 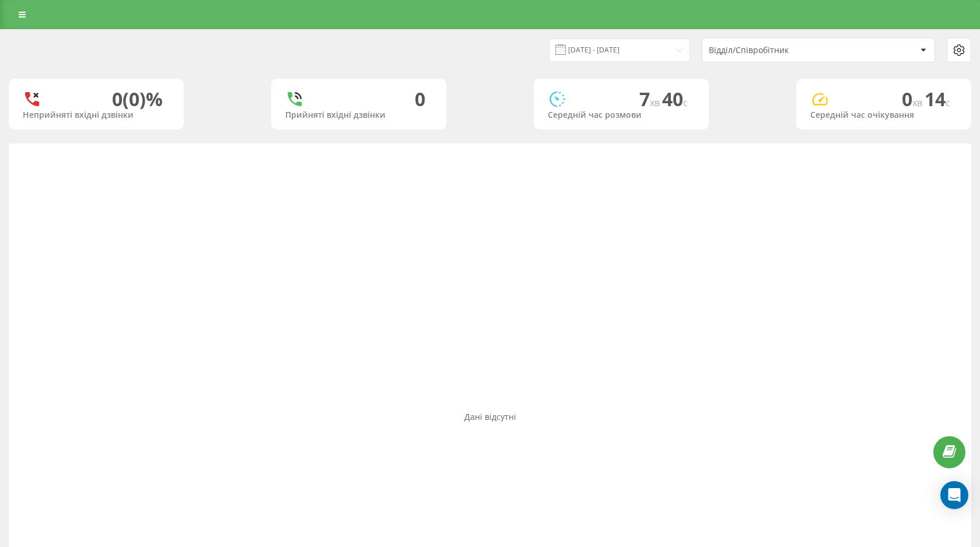 I want to click on span: 0, so click(x=913, y=99).